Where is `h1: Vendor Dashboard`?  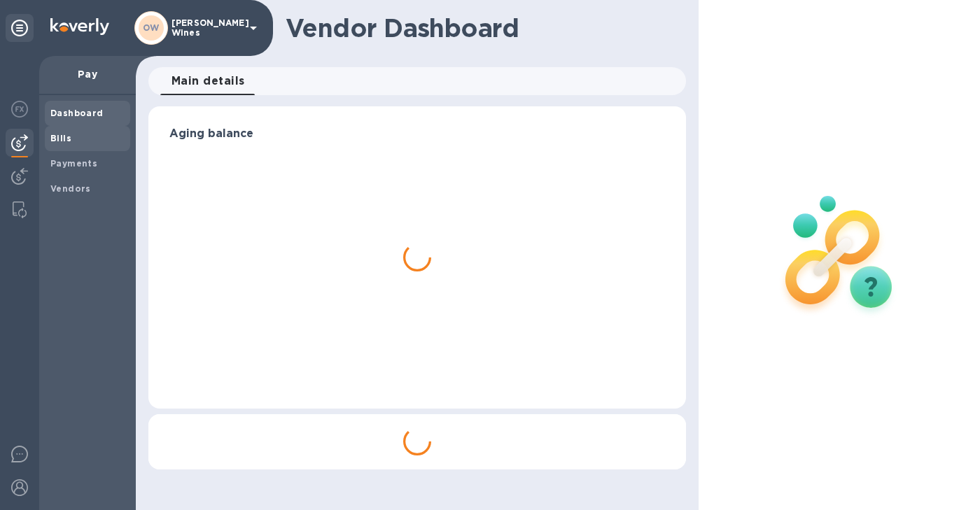 h1: Vendor Dashboard is located at coordinates (481, 28).